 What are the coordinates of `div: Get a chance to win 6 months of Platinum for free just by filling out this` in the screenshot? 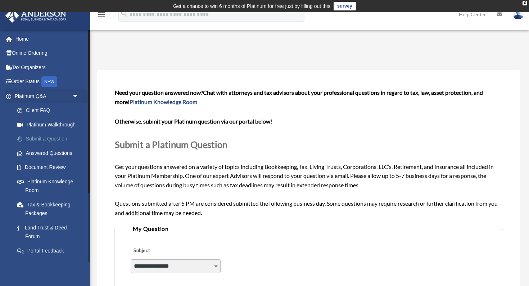 It's located at (252, 6).